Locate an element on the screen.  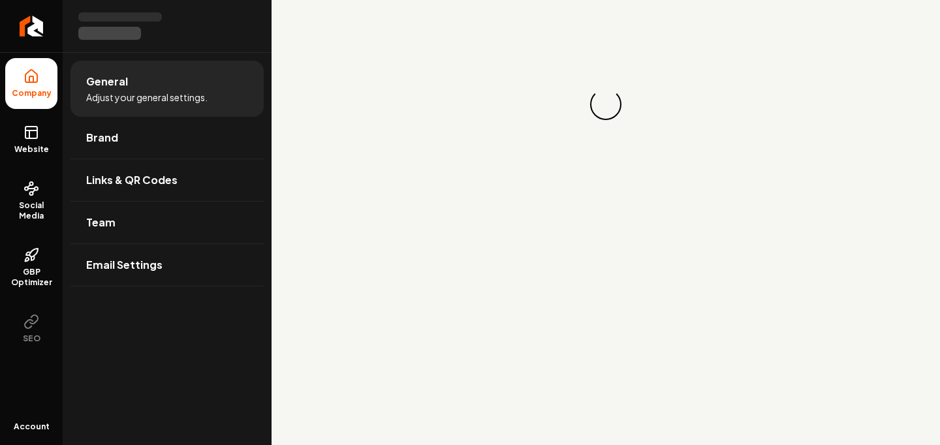
a: Email Settings is located at coordinates (167, 265).